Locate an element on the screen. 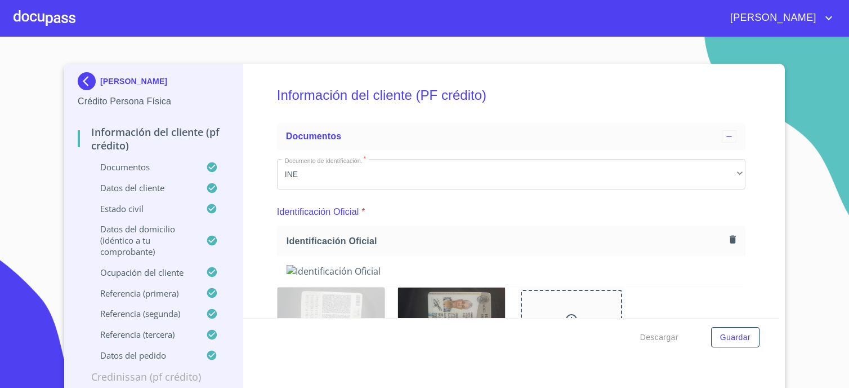 The width and height of the screenshot is (849, 388). p: Información del cliente (PF crédito) is located at coordinates (153, 139).